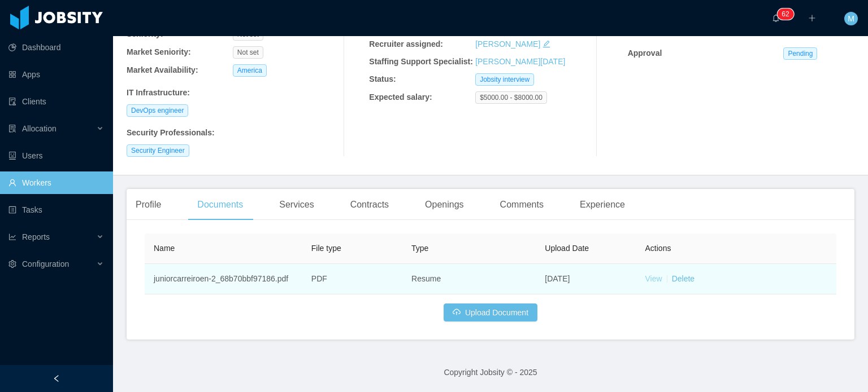 The image size is (868, 392). I want to click on div: Comments, so click(522, 205).